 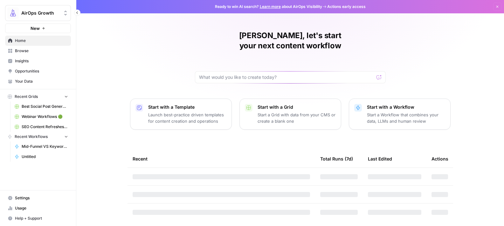 What do you see at coordinates (45, 127) in the screenshot?
I see `span: SEO Content Refreshes 🟢` at bounding box center [45, 127].